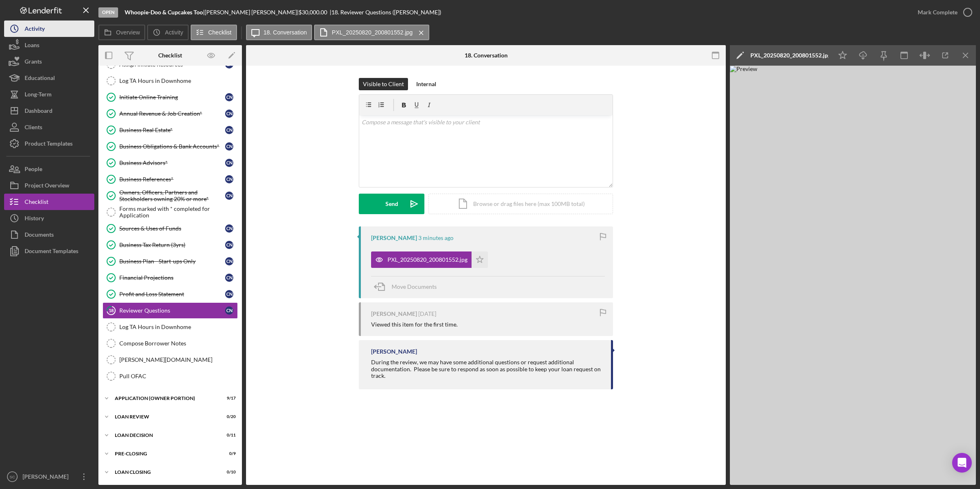  I want to click on div: Business References*, so click(172, 179).